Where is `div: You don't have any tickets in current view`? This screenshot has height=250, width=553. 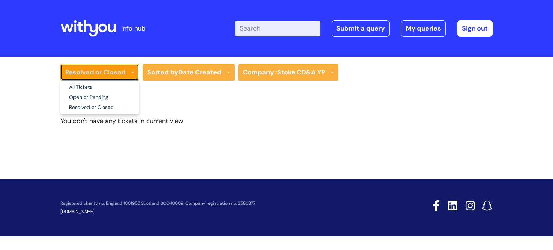 div: You don't have any tickets in current view is located at coordinates (276, 121).